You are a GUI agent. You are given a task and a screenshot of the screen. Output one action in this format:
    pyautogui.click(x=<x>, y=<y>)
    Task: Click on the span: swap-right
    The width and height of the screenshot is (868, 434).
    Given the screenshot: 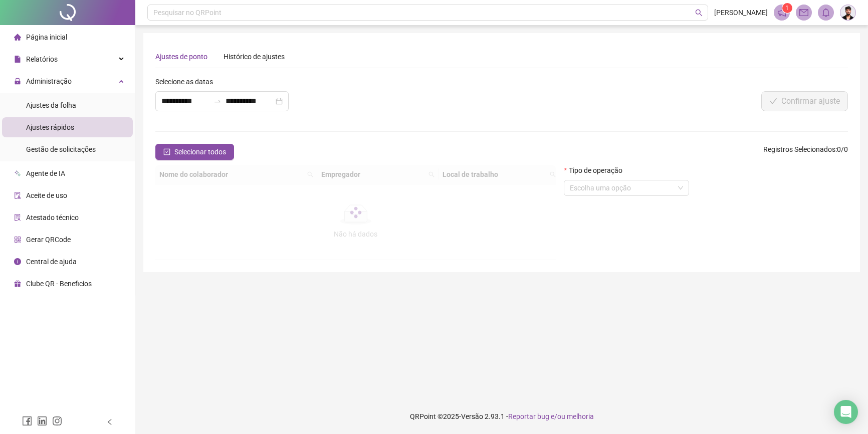 What is the action you would take?
    pyautogui.click(x=218, y=101)
    